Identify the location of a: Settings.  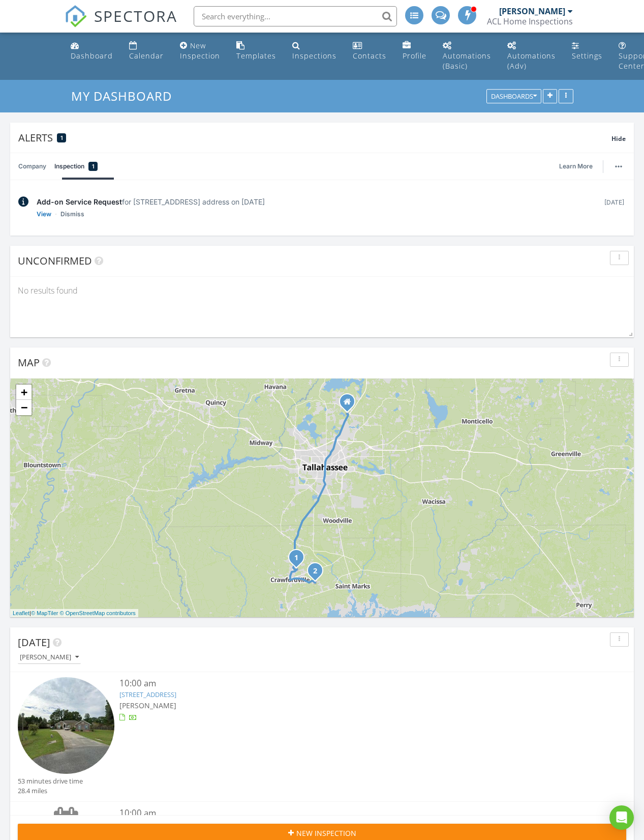
(587, 51).